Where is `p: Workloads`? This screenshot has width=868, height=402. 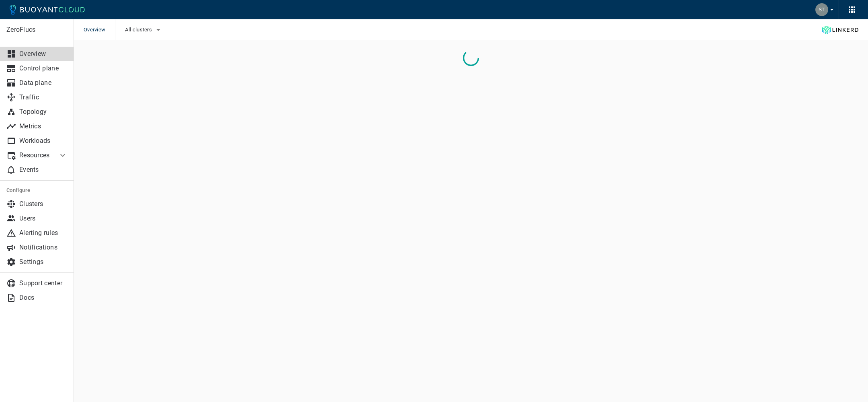
p: Workloads is located at coordinates (43, 141).